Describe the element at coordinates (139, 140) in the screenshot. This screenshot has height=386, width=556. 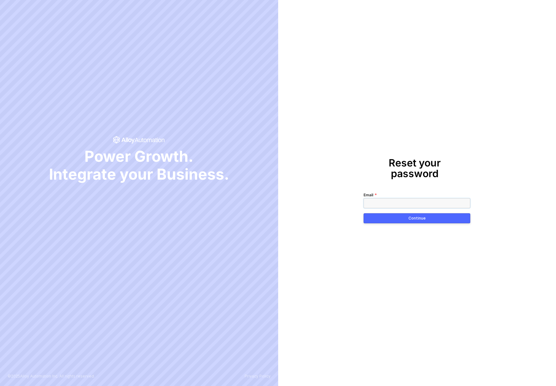
I see `span: icon-success` at that location.